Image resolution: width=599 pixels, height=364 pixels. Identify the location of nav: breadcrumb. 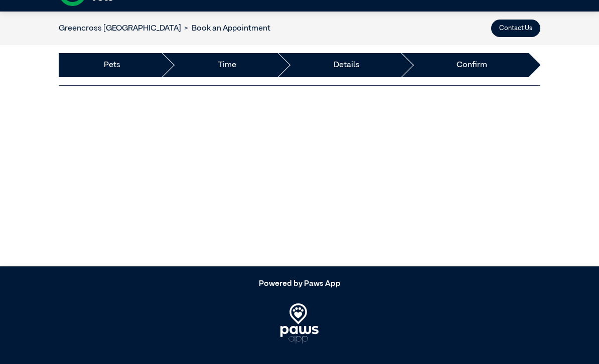
(164, 29).